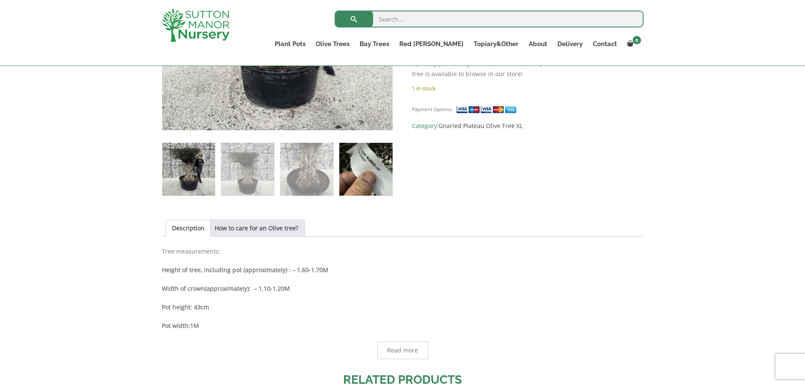 This screenshot has height=385, width=805. I want to click on span: Category:, so click(528, 126).